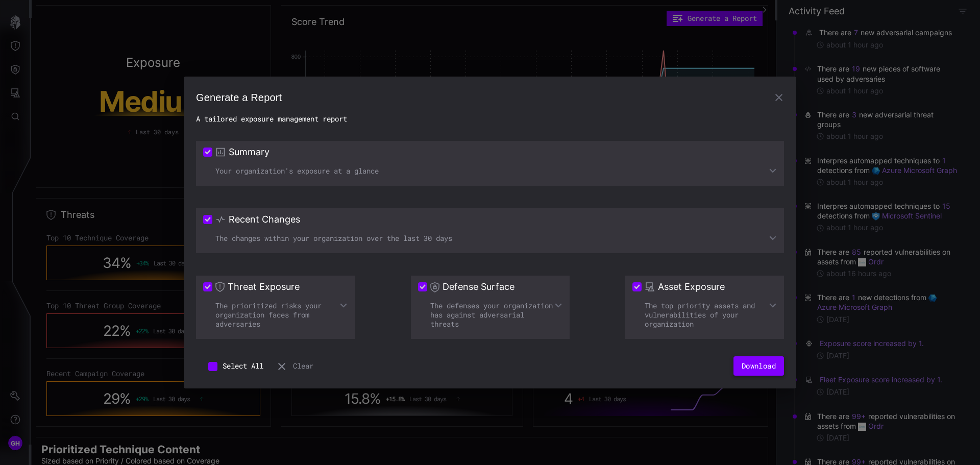 The width and height of the screenshot is (980, 465). What do you see at coordinates (478, 287) in the screenshot?
I see `h3: Defense Surface` at bounding box center [478, 287].